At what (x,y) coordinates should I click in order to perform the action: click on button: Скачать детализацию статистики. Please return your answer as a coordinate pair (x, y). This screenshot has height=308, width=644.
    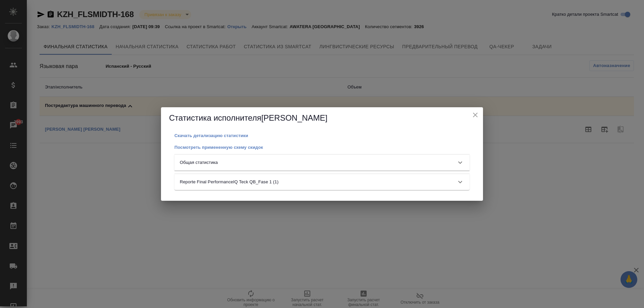
    Looking at the image, I should click on (211, 136).